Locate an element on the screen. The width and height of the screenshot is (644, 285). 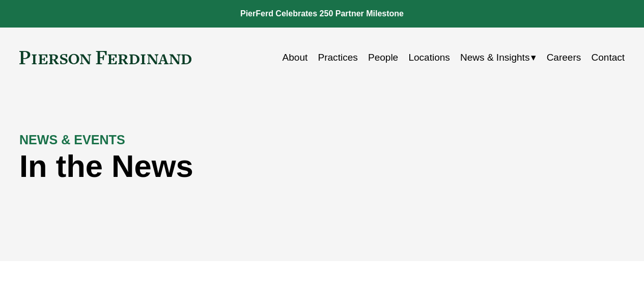
a: About is located at coordinates (295, 57).